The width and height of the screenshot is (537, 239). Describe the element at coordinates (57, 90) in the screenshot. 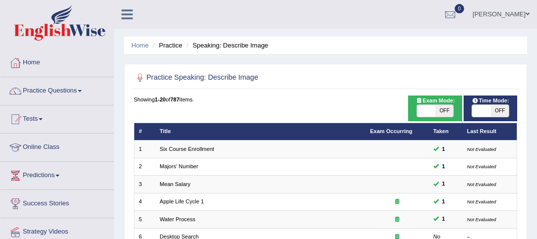

I see `a: Practice Questions` at that location.